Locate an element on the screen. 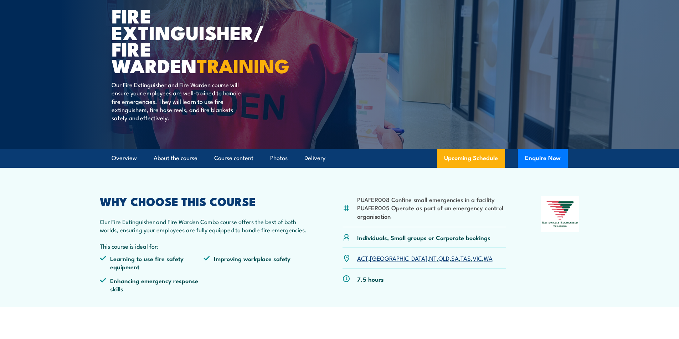 Image resolution: width=679 pixels, height=339 pixels. p: Our Fire Extinguisher and Fire Warden Combo course offers the best of both worlds, ensuring your ... is located at coordinates (204, 226).